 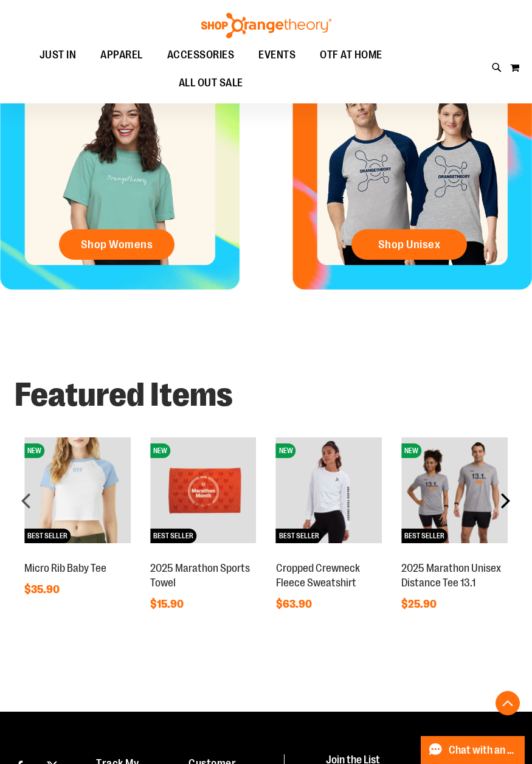 I want to click on img: 2025 Marathon Unisex Distance Tee 13.1, so click(x=454, y=490).